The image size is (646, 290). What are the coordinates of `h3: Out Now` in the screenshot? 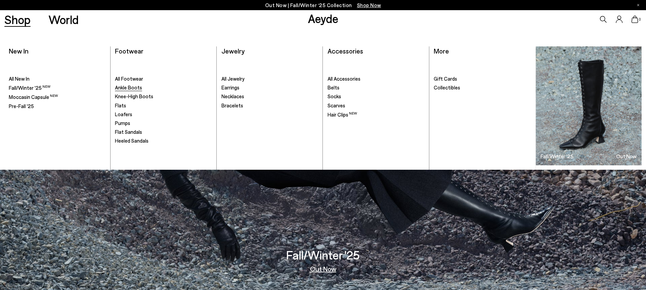 It's located at (626, 156).